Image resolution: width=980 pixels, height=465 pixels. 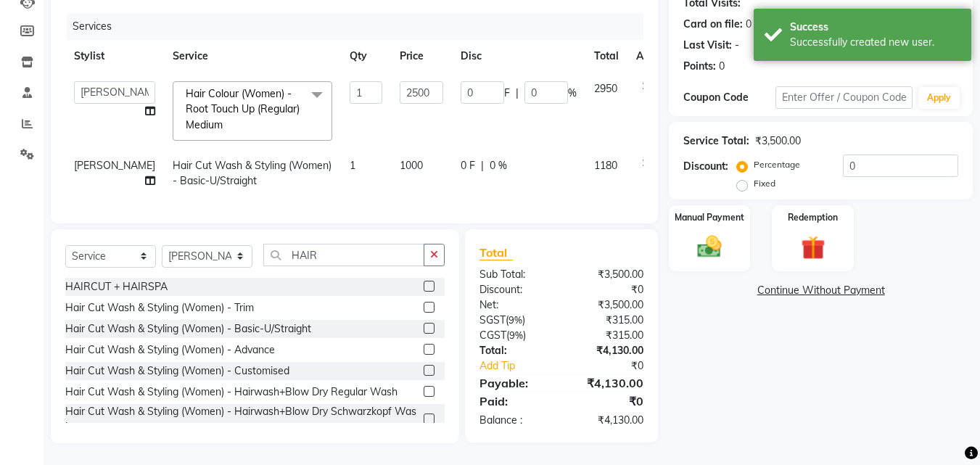 I want to click on div: Hair Cut Wash & Styling (Women) - Basic-U/Straight, so click(x=188, y=329).